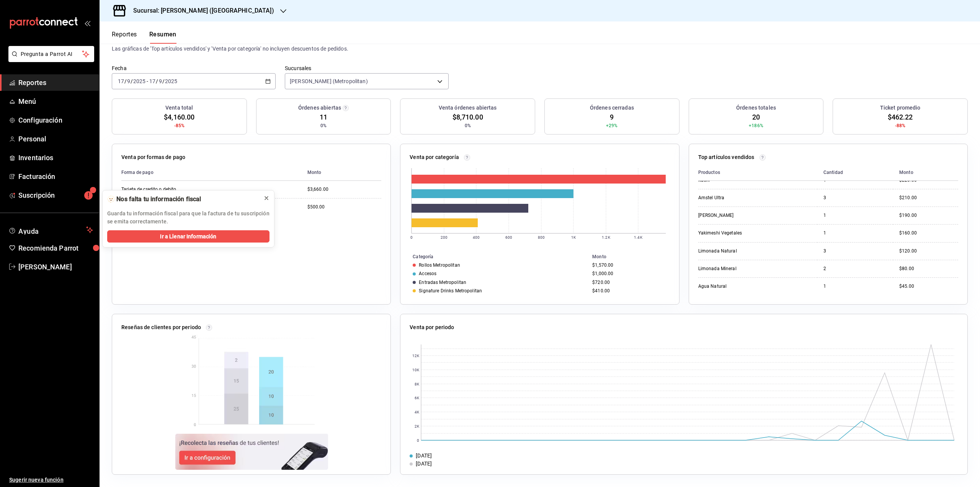 The image size is (980, 487). Describe the element at coordinates (468, 108) in the screenshot. I see `h3: Venta órdenes abiertas` at that location.